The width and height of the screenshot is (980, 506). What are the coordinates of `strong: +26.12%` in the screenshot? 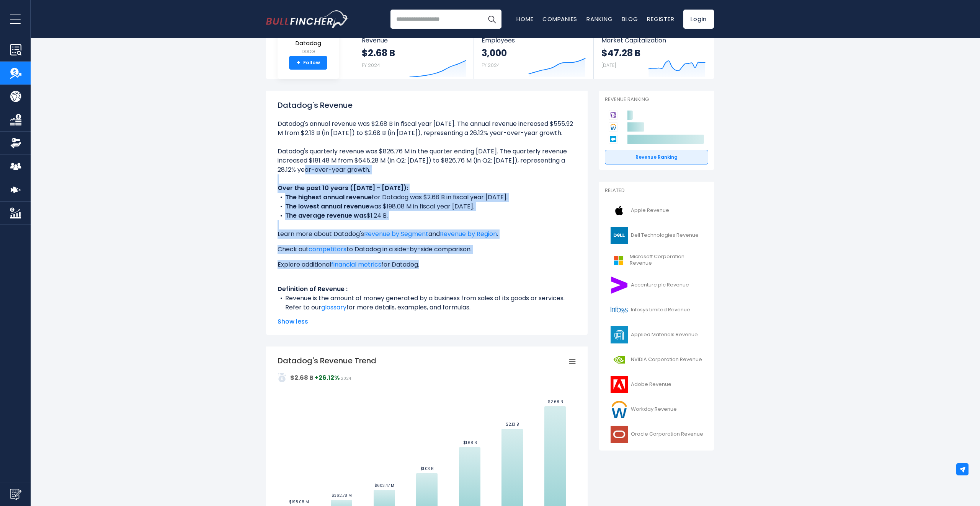 It's located at (327, 378).